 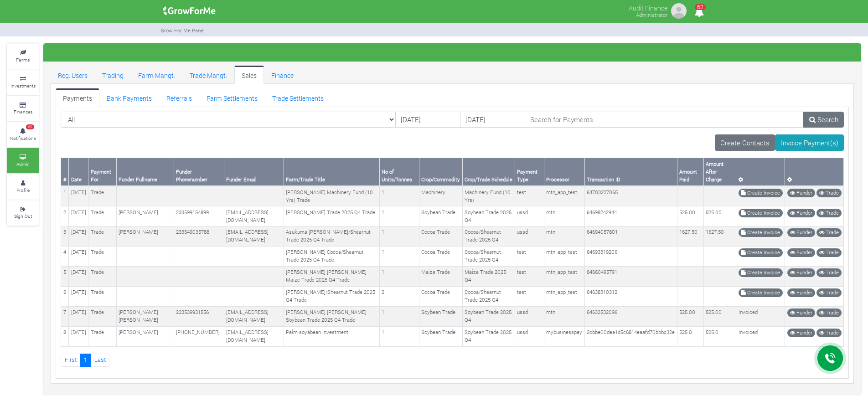 What do you see at coordinates (65, 276) in the screenshot?
I see `td: 5` at bounding box center [65, 276].